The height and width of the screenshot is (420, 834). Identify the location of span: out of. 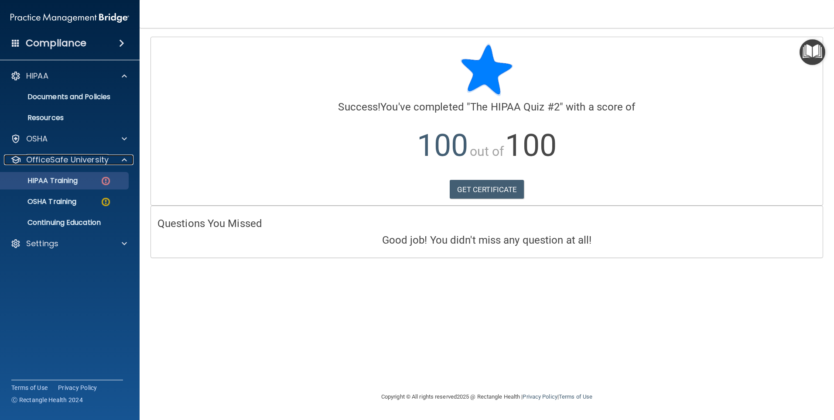
(487, 151).